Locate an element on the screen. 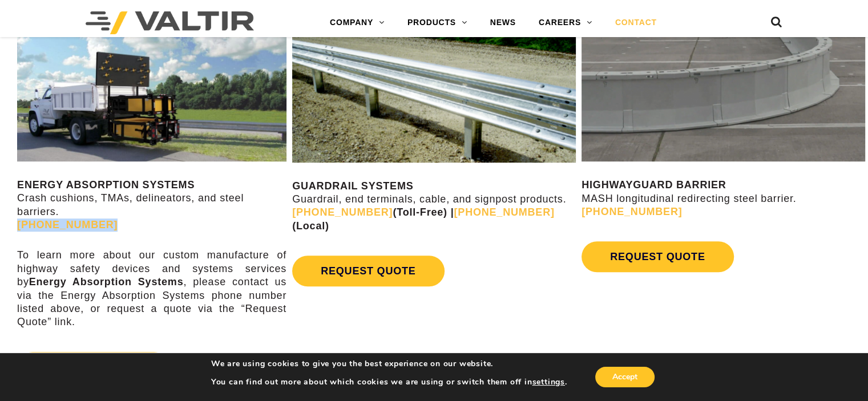 The height and width of the screenshot is (401, 868). img: Radius-Barrier-Section-Highwayguard3 is located at coordinates (723, 90).